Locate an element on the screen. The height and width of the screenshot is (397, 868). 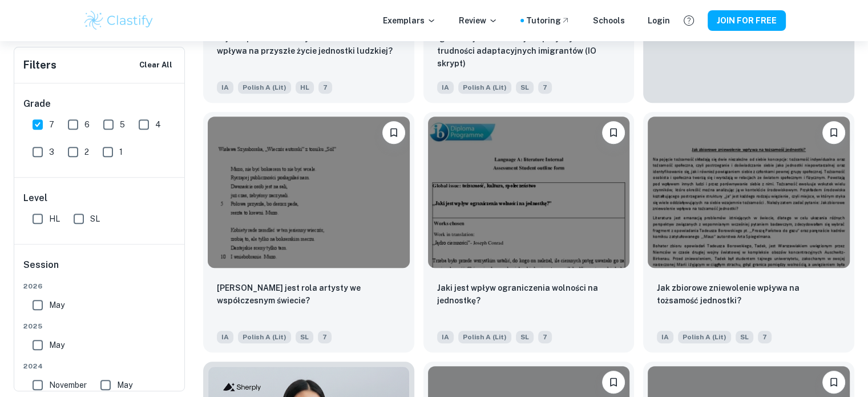
h6: Filters is located at coordinates (40, 65).